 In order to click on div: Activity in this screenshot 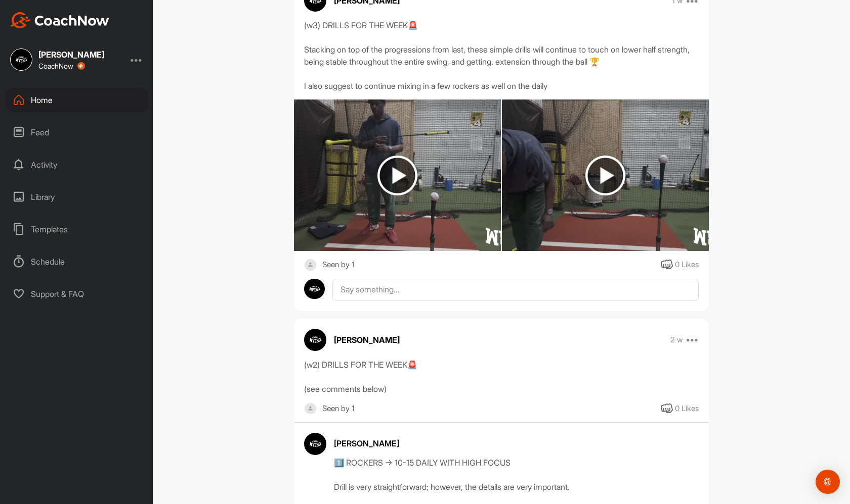, I will do `click(77, 164)`.